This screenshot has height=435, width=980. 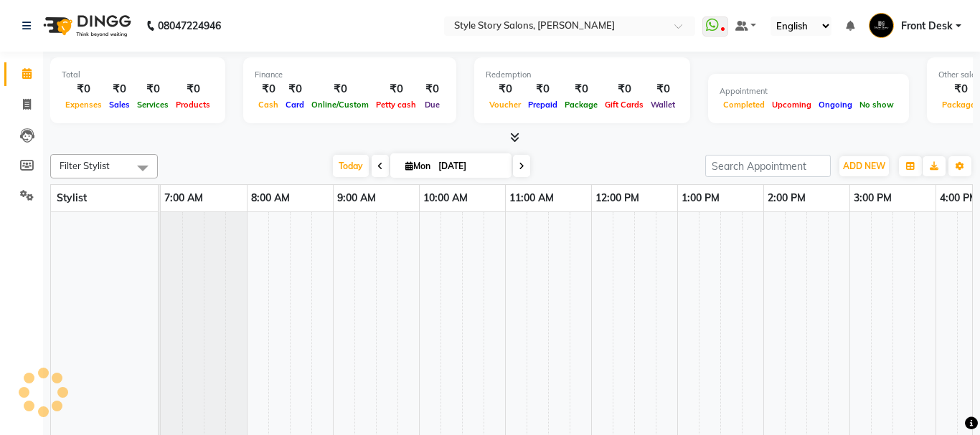 What do you see at coordinates (83, 104) in the screenshot?
I see `span: Expenses` at bounding box center [83, 104].